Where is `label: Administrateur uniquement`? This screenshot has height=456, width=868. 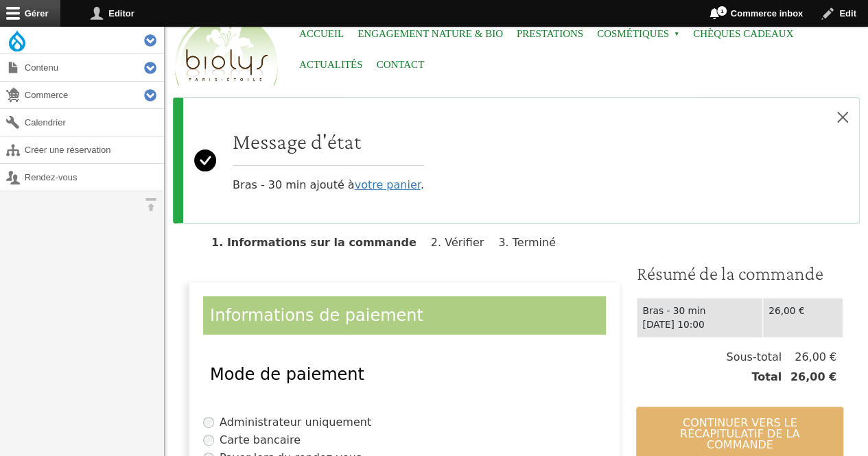 label: Administrateur uniquement is located at coordinates (295, 423).